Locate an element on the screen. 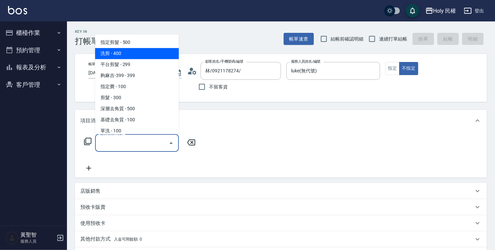 The image size is (495, 250). span: 基礎去角質 - 100 is located at coordinates (137, 120).